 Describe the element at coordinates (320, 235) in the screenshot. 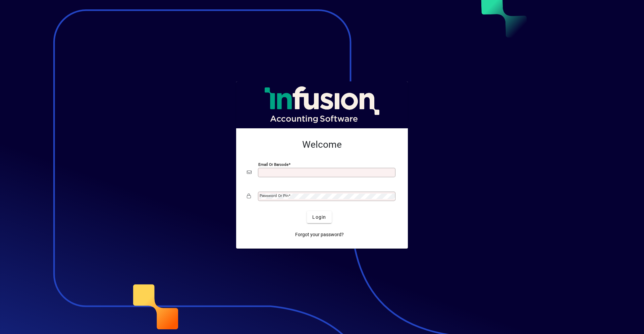

I see `span: Forgot your password?` at that location.